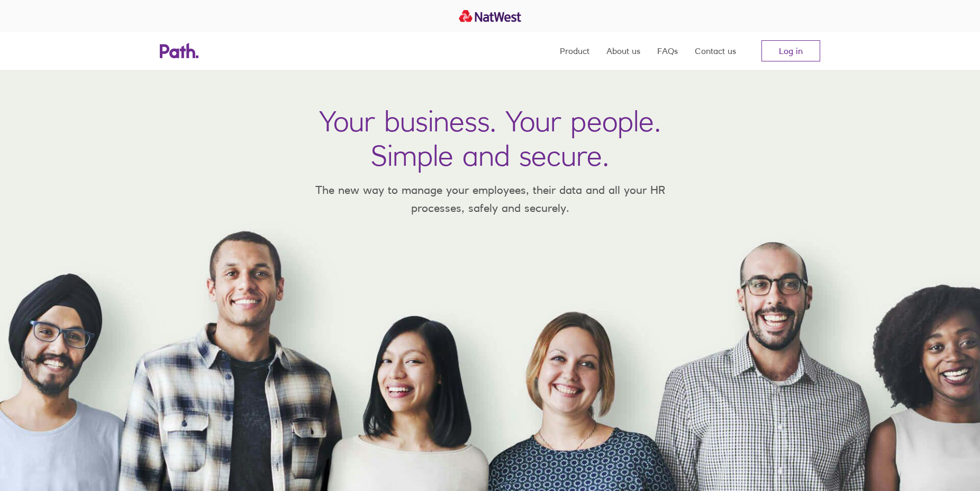 Image resolution: width=980 pixels, height=491 pixels. Describe the element at coordinates (575, 51) in the screenshot. I see `a: Product` at that location.